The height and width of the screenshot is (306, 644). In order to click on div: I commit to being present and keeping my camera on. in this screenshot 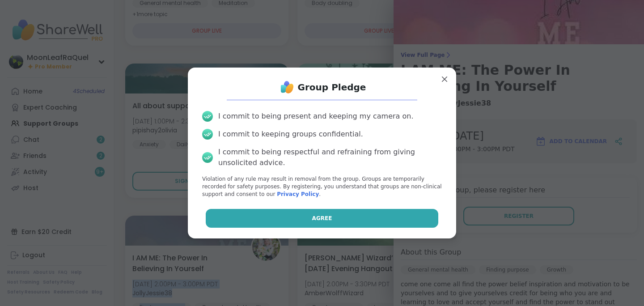, I will do `click(316, 117)`.